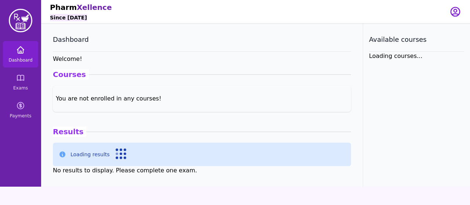  What do you see at coordinates (202, 59) in the screenshot?
I see `h6: Welcome !` at bounding box center [202, 59].